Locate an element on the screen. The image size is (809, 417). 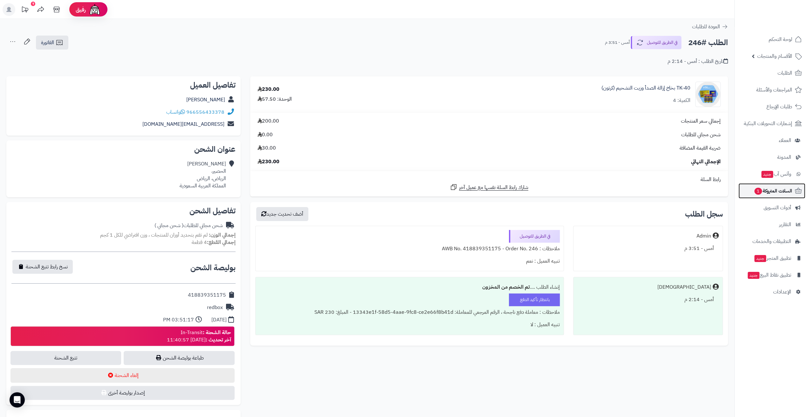
div: 03:51:17 PM is located at coordinates (178, 320).